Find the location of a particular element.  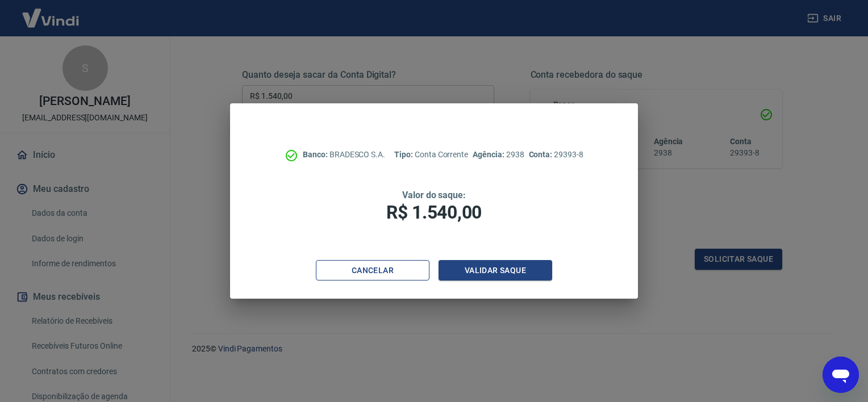

span: Banco: is located at coordinates (316, 154).